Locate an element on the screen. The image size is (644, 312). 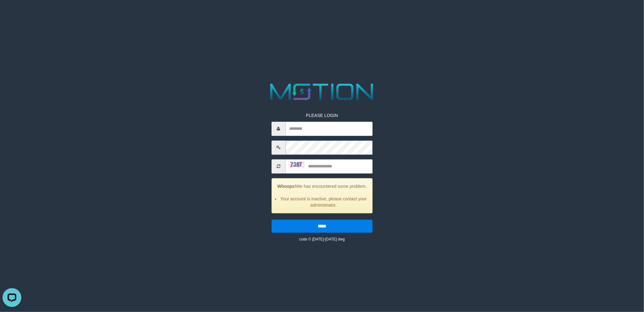
button: Open LiveChat chat widget is located at coordinates (12, 12).